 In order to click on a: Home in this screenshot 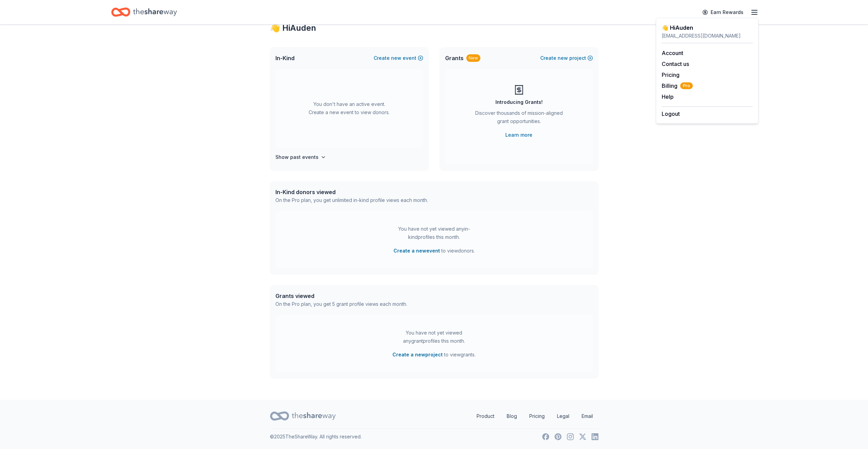, I will do `click(144, 12)`.